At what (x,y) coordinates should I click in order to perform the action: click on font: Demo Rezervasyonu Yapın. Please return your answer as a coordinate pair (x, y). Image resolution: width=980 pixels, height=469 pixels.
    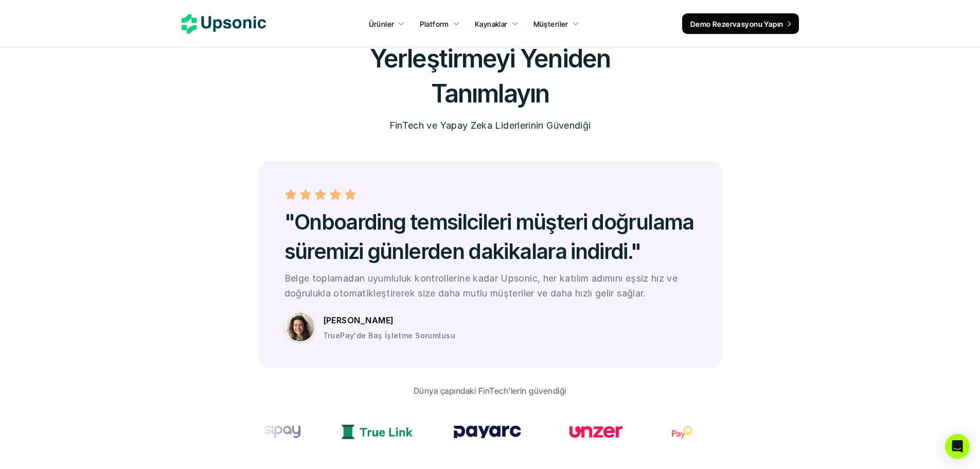
    Looking at the image, I should click on (736, 24).